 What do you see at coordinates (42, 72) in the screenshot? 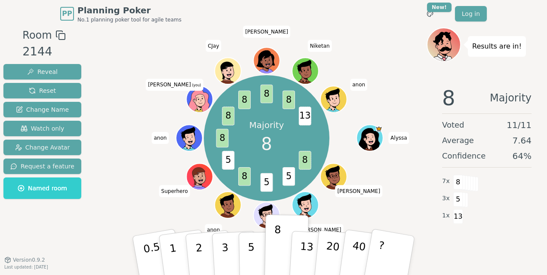
I see `button: Reveal` at bounding box center [42, 72].